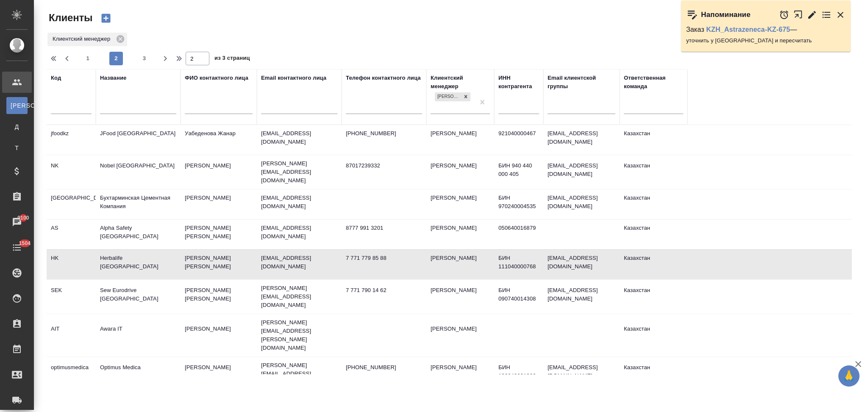 The image size is (868, 412). What do you see at coordinates (56, 78) in the screenshot?
I see `div: Код` at bounding box center [56, 78].